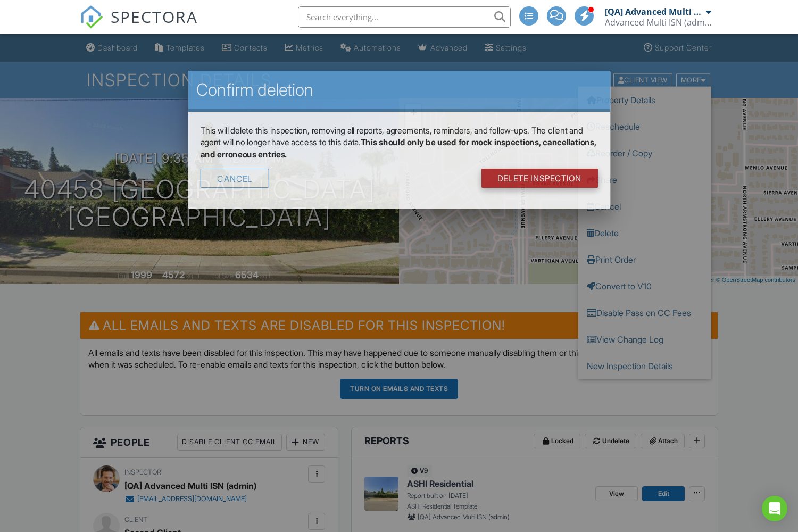 This screenshot has width=798, height=532. What do you see at coordinates (154, 17) in the screenshot?
I see `span: SPECTORA` at bounding box center [154, 17].